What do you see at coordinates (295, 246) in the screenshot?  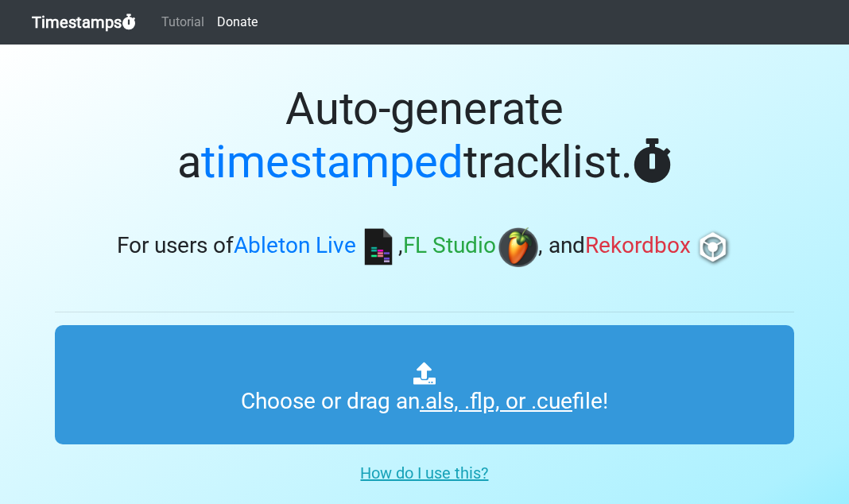 I see `span: Ableton Live` at bounding box center [295, 246].